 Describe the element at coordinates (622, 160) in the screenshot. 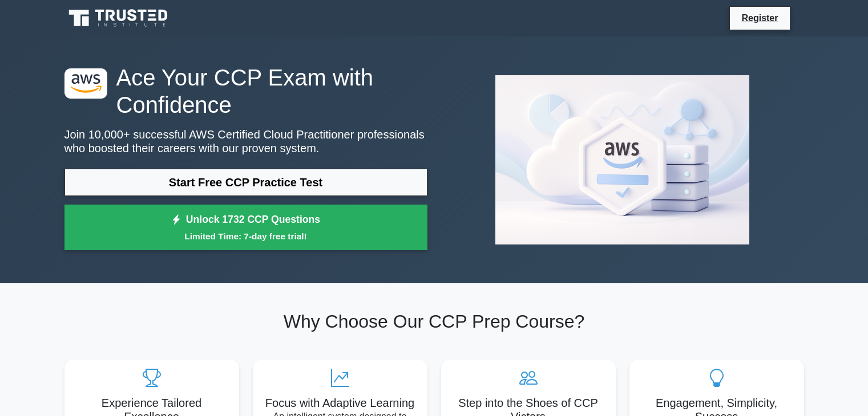

I see `img: AWS Certified Cloud Practitioner Preview` at that location.